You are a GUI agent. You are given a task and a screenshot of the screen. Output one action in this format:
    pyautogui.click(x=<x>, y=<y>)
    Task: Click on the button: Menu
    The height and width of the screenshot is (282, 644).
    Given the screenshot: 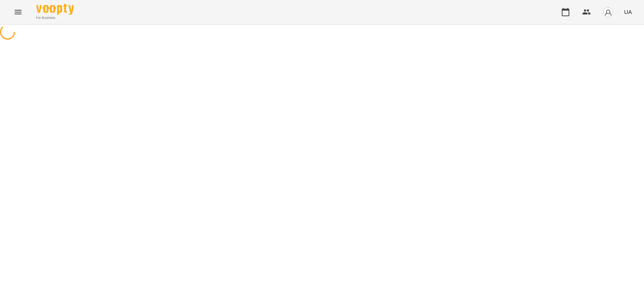 What is the action you would take?
    pyautogui.click(x=18, y=12)
    